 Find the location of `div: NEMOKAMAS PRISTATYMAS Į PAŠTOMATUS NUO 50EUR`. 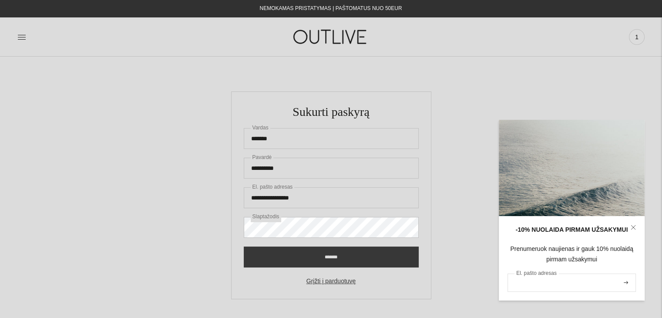

div: NEMOKAMAS PRISTATYMAS Į PAŠTOMATUS NUO 50EUR is located at coordinates (331, 9).